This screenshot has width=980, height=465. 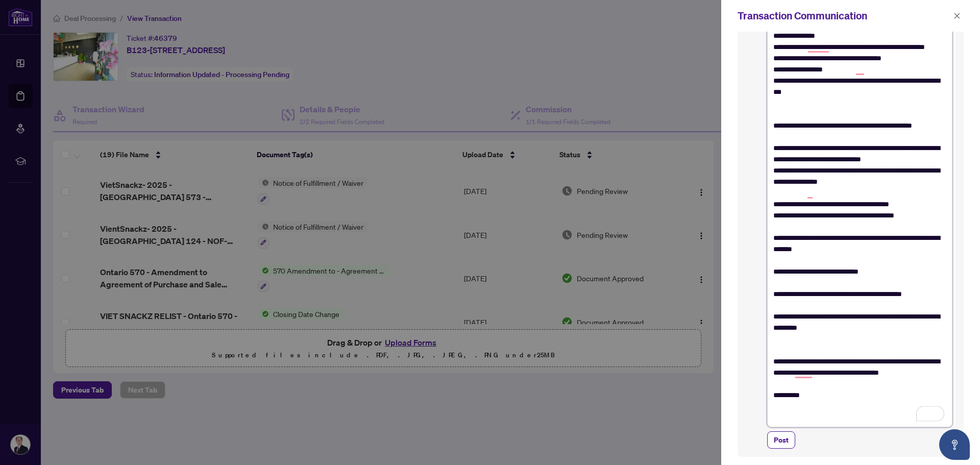 What do you see at coordinates (859, 215) in the screenshot?
I see `textarea: To enrich screen reader interactions, please activate Accessibility in Grammarly extension settings` at bounding box center [859, 215].